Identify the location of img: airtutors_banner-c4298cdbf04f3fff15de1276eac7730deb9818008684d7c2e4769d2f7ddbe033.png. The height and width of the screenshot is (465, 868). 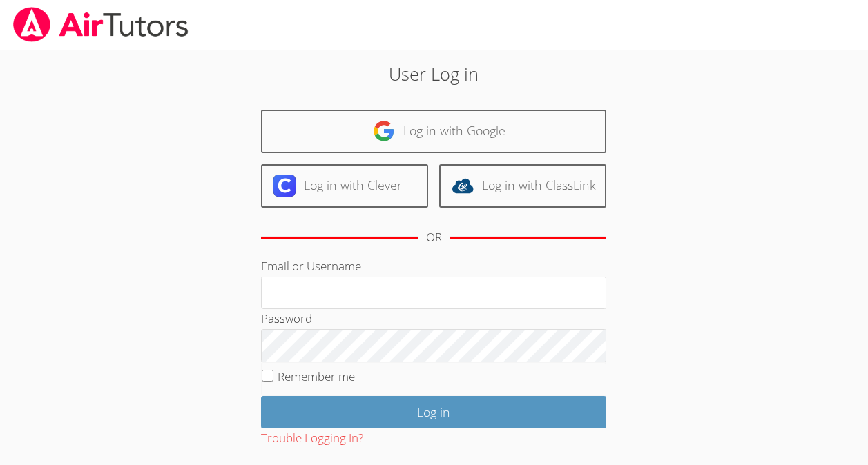
(100, 24).